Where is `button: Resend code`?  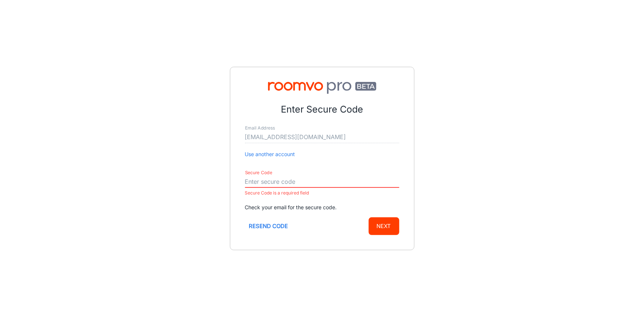 button: Resend code is located at coordinates (269, 226).